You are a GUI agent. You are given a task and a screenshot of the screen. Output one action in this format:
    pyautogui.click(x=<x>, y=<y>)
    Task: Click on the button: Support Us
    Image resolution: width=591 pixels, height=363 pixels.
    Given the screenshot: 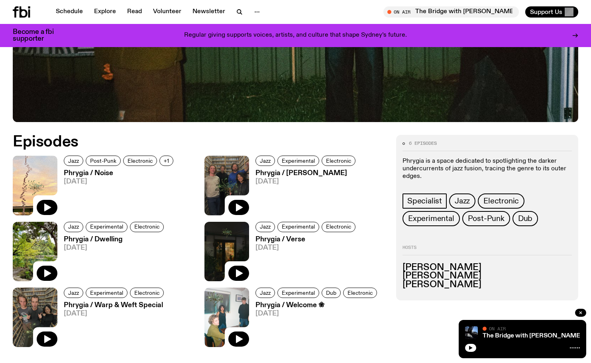 What is the action you would take?
    pyautogui.click(x=552, y=12)
    